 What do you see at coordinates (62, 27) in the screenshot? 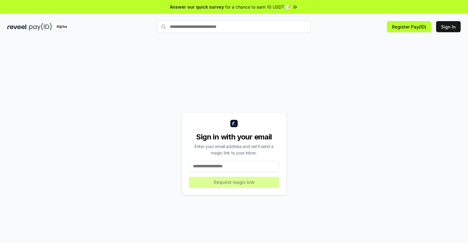
I see `div: Alpha` at bounding box center [62, 27].